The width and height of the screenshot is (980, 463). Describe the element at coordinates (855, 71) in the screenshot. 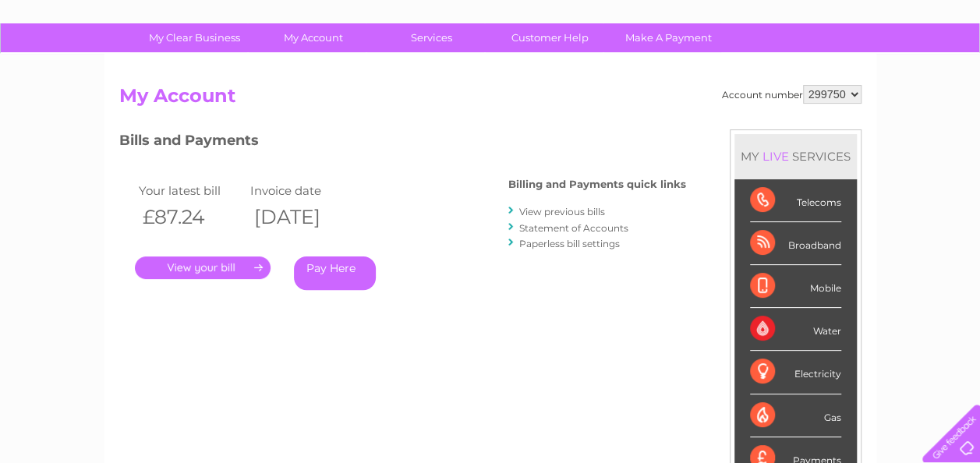

I see `a: Blog` at that location.